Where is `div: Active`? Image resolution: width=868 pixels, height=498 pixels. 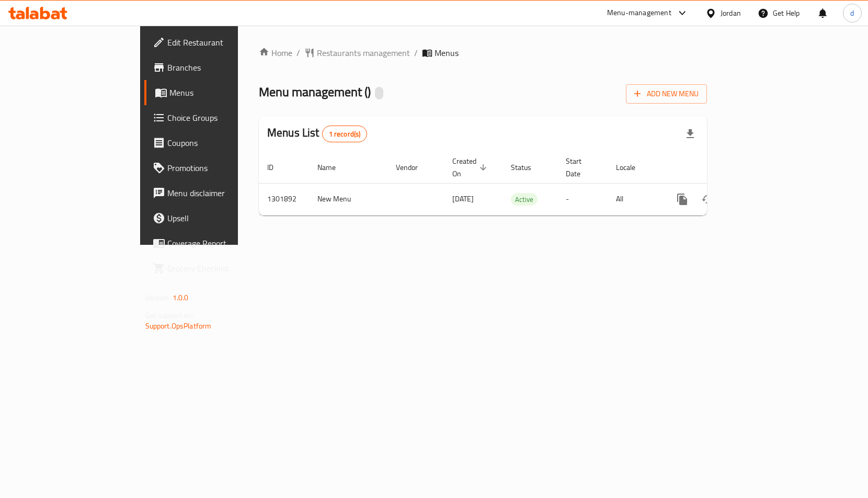
div: Active is located at coordinates (524, 199).